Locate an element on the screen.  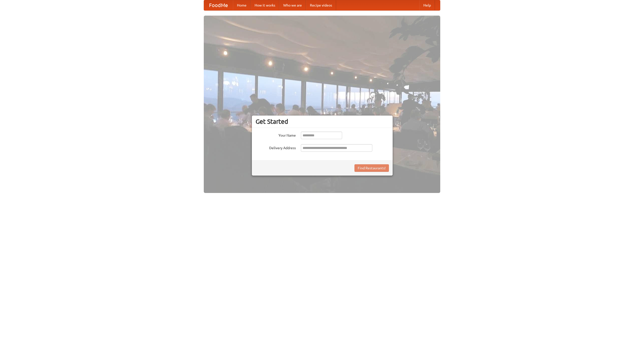
h3: Get Started is located at coordinates (322, 122).